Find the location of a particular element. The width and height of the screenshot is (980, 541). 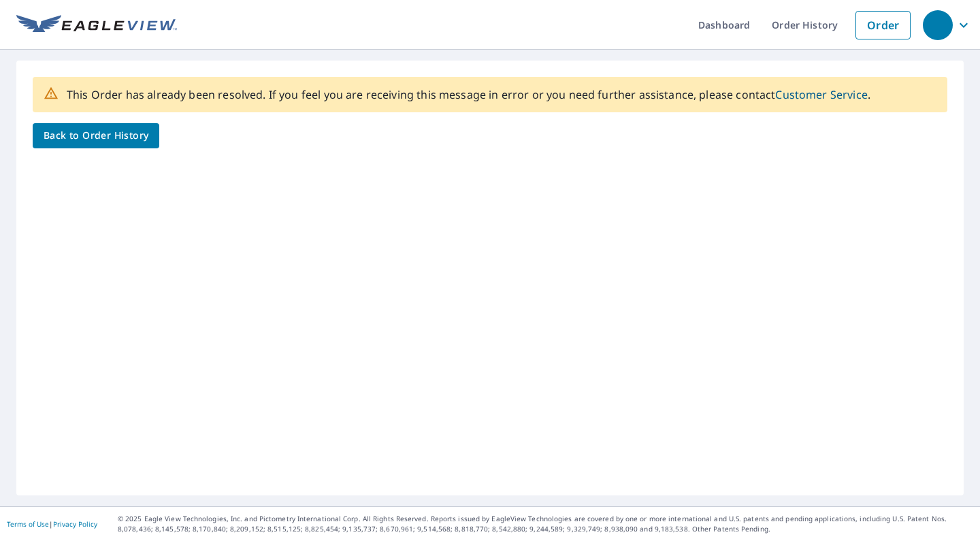

img: EV Logo is located at coordinates (96, 25).